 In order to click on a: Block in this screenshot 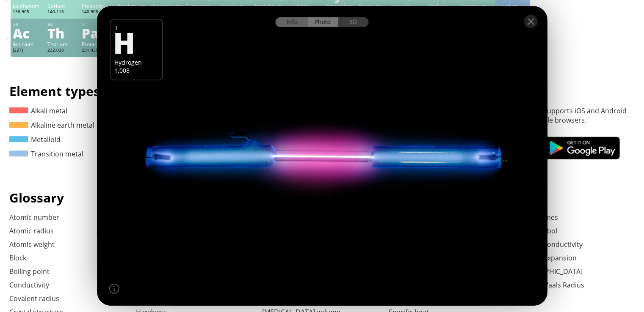, I will do `click(18, 258)`.